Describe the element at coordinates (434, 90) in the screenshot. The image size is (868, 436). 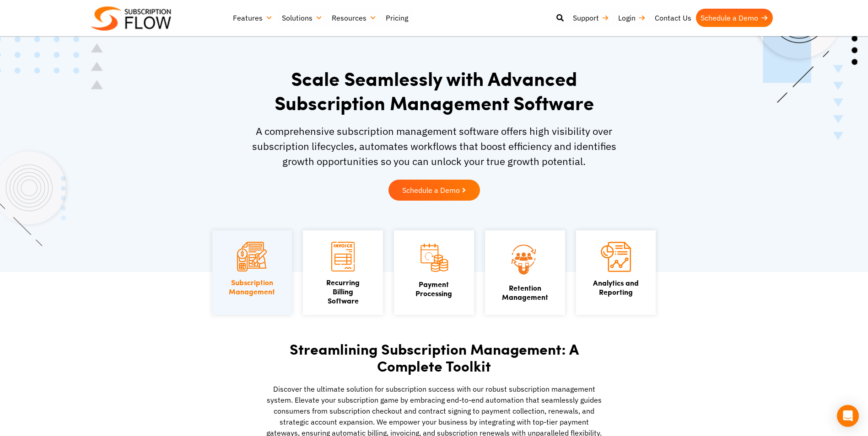
I see `h1: Scale Seamlessly with Advanced Subscription Management Software` at that location.